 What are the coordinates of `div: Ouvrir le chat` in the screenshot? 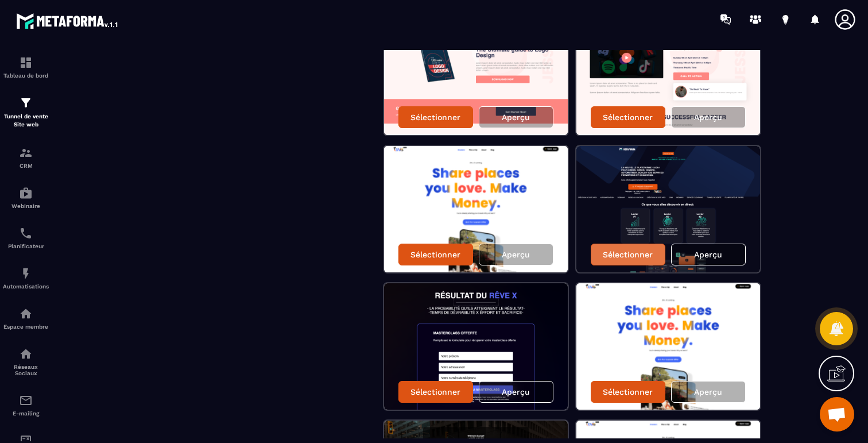 It's located at (837, 414).